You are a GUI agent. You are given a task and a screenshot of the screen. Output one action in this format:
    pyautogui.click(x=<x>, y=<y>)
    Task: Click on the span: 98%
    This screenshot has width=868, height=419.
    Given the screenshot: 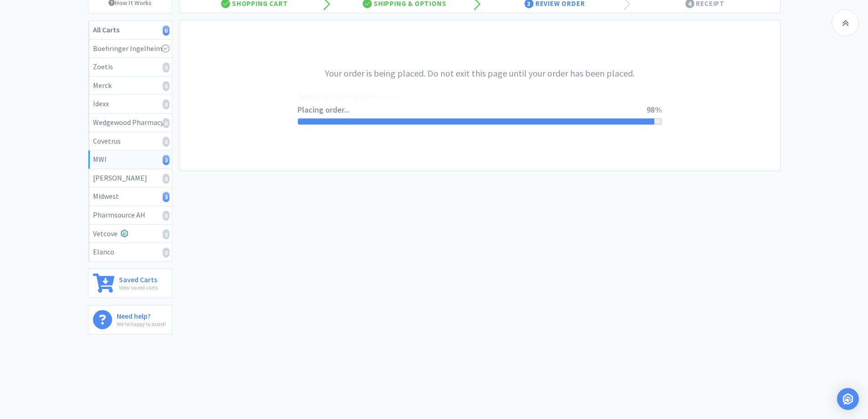 What is the action you would take?
    pyautogui.click(x=654, y=109)
    